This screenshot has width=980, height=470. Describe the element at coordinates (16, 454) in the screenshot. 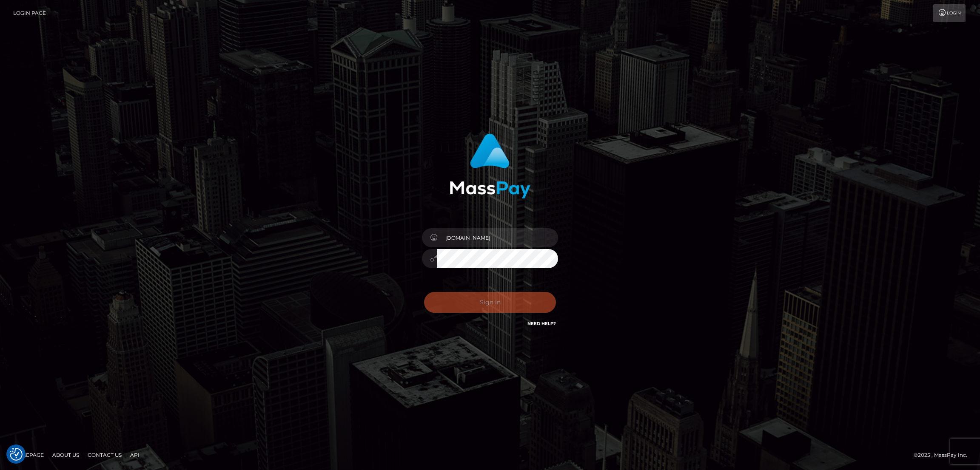

I see `img: Revisit consent button` at that location.